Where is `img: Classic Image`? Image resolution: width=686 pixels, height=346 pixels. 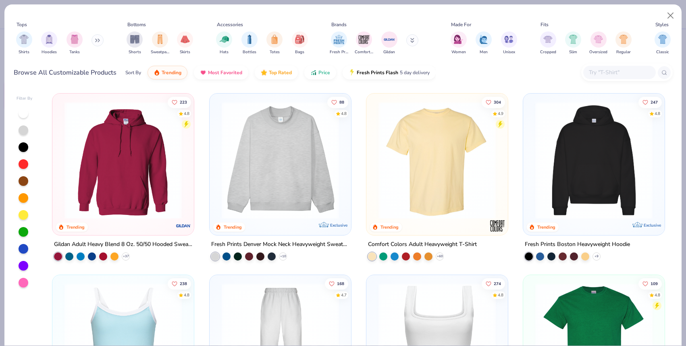 img: Classic Image is located at coordinates (662, 39).